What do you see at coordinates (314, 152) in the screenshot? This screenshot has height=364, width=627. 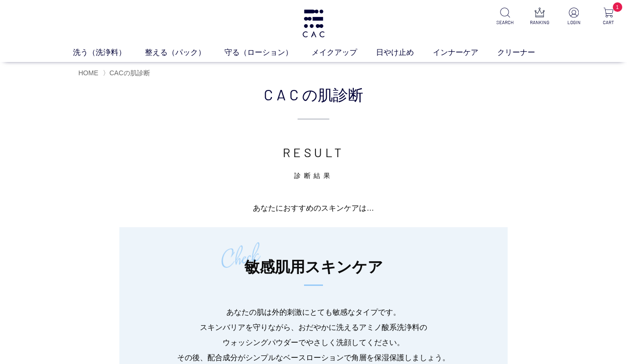 I see `span: RESULT` at bounding box center [314, 152].